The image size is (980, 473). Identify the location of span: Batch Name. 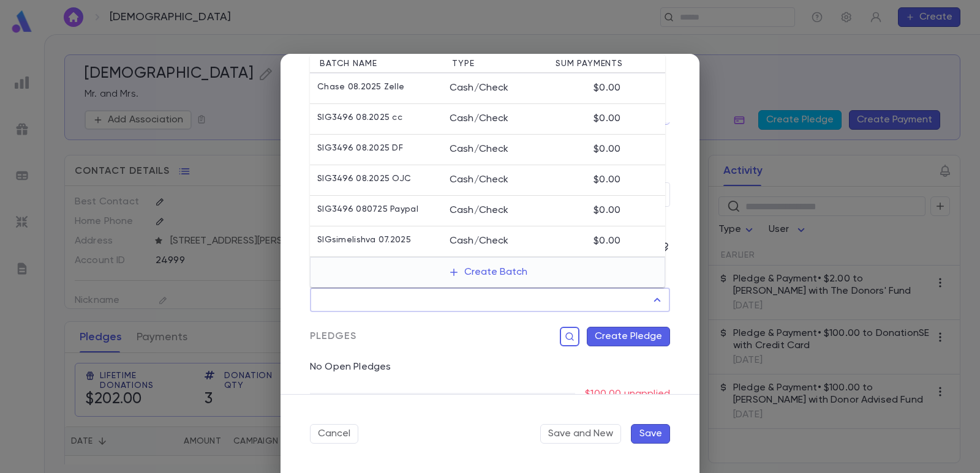
(386, 63).